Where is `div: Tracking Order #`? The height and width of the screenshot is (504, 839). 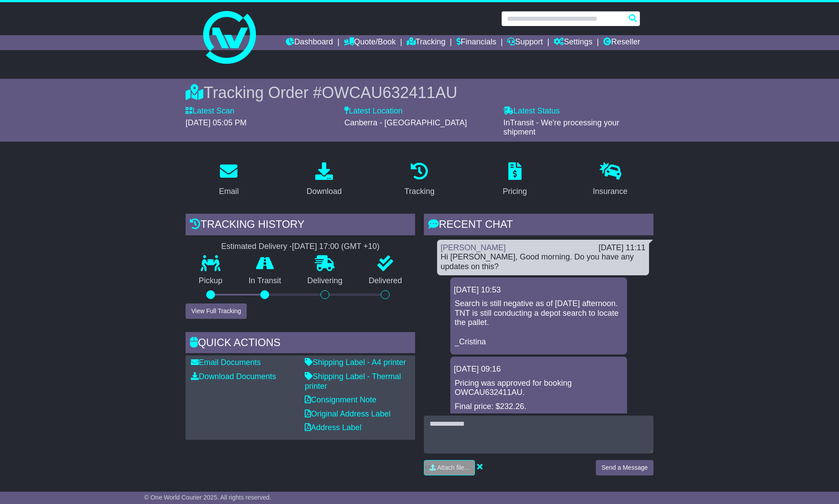 div: Tracking Order # is located at coordinates (419, 92).